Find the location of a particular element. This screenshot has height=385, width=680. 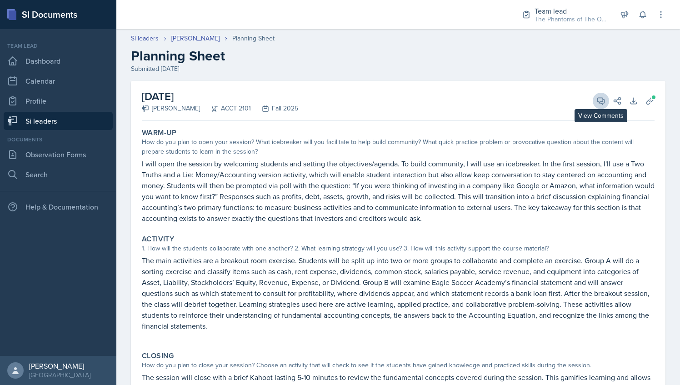

button: View Comments is located at coordinates (601, 101).